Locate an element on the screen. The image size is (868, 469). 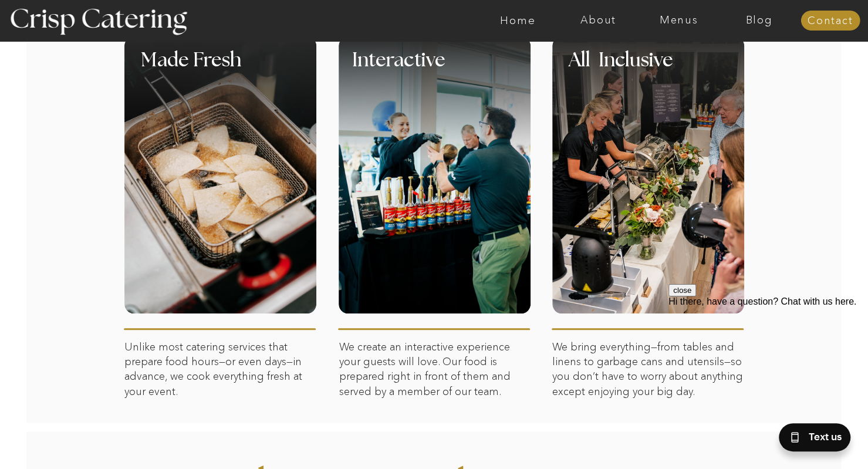
nav: Home is located at coordinates (518, 21).